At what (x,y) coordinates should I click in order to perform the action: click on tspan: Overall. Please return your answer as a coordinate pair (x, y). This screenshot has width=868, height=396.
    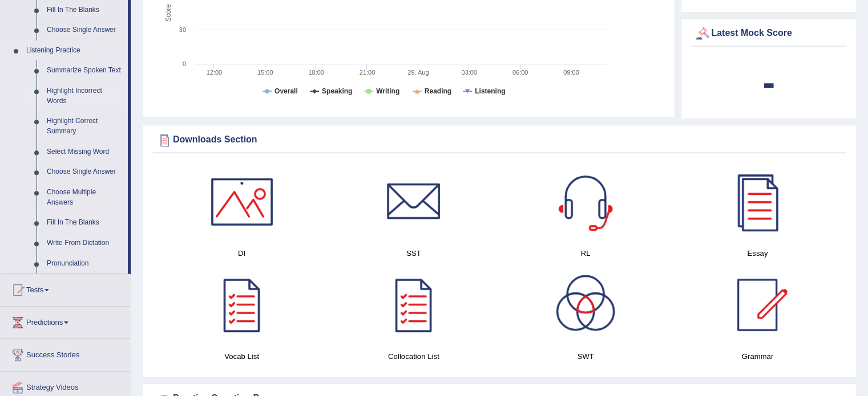
    Looking at the image, I should click on (286, 91).